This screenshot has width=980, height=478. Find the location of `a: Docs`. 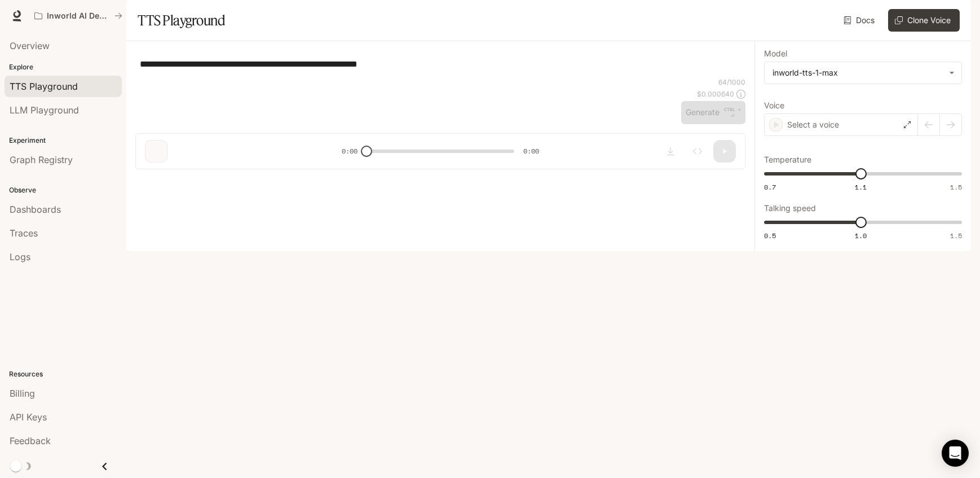

a: Docs is located at coordinates (860, 20).